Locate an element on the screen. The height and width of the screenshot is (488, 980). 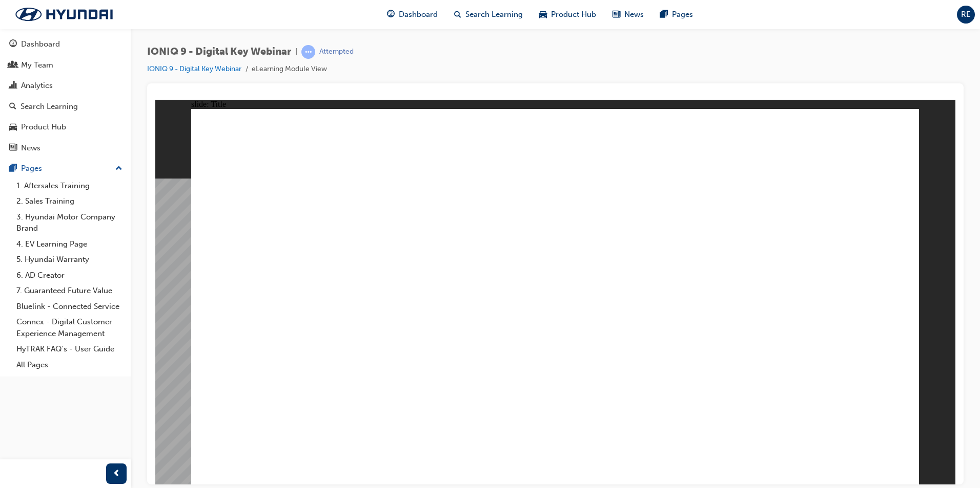
a: IONIQ 9 - Digital Key Webinar is located at coordinates (194, 69).